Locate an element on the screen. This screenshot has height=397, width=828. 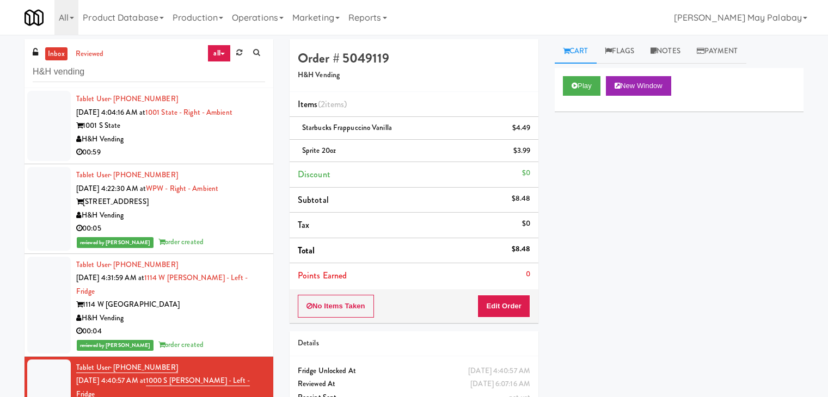
span: Items is located at coordinates (322, 104).